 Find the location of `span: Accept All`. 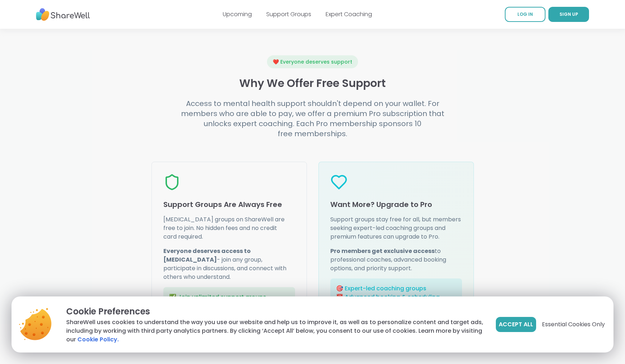

span: Accept All is located at coordinates (516, 324).